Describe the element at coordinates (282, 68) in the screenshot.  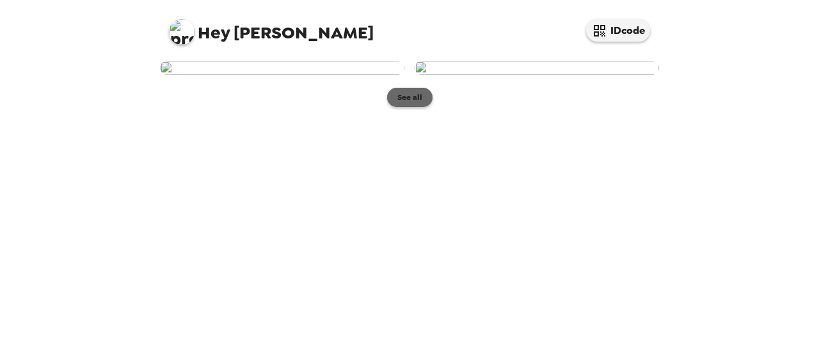
I see `img: user-277745` at that location.